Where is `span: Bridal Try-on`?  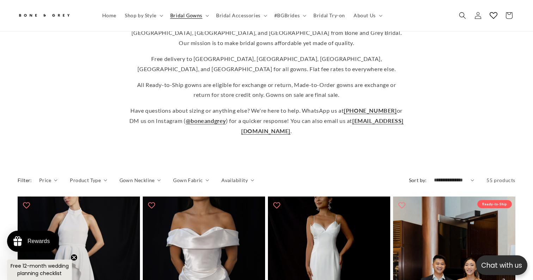 span: Bridal Try-on is located at coordinates (329, 16).